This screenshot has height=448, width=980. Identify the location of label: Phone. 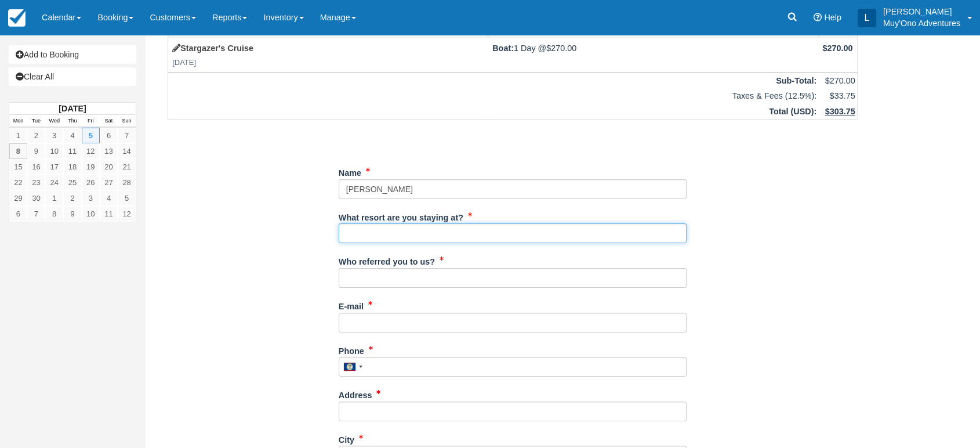
(352, 349).